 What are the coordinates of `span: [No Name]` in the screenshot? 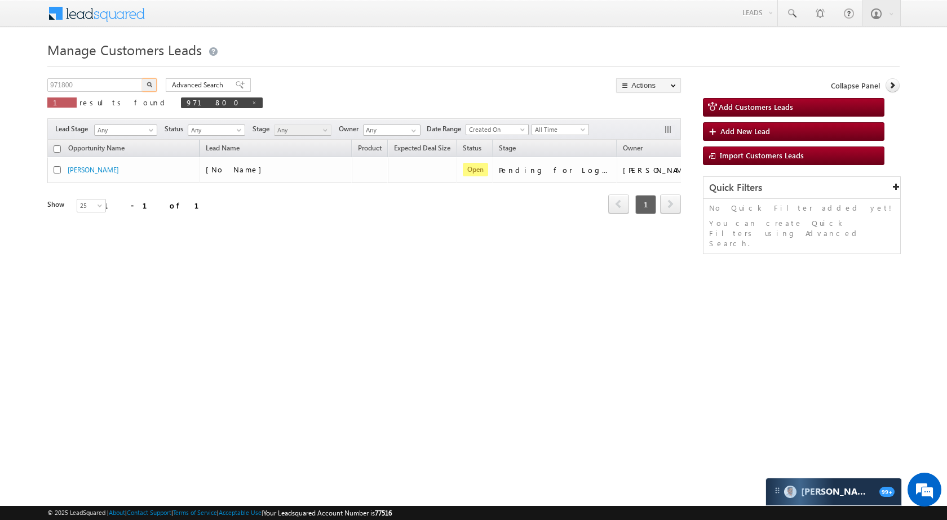 It's located at (236, 169).